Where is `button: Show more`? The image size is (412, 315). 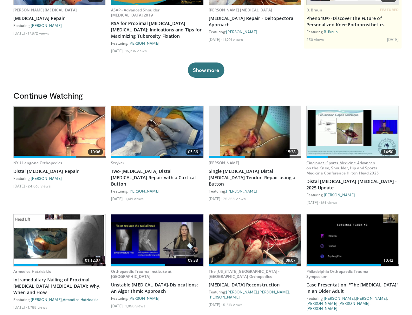 button: Show more is located at coordinates (206, 70).